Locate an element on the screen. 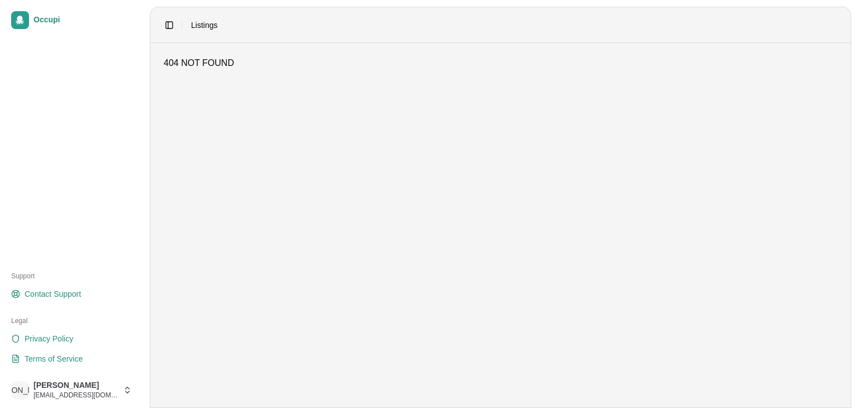 The image size is (858, 408). a: Contact Support is located at coordinates (72, 294).